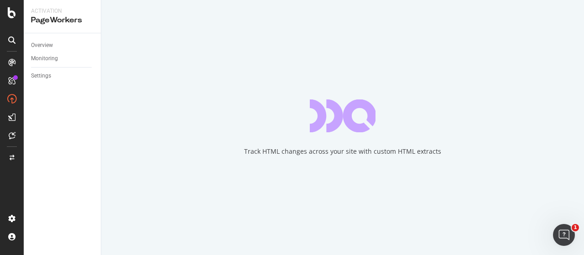 This screenshot has width=584, height=255. What do you see at coordinates (44, 58) in the screenshot?
I see `div: Monitoring` at bounding box center [44, 58].